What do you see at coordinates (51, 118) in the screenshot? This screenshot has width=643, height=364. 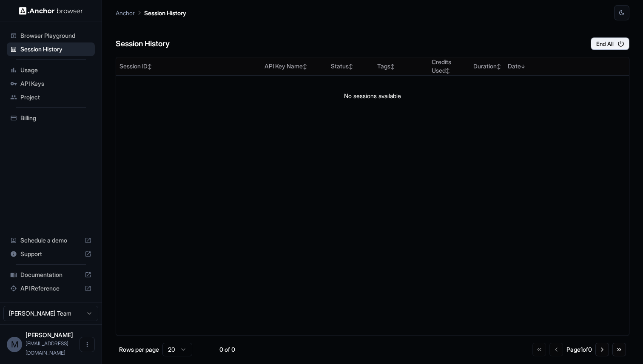 I see `div: Billing` at bounding box center [51, 118].